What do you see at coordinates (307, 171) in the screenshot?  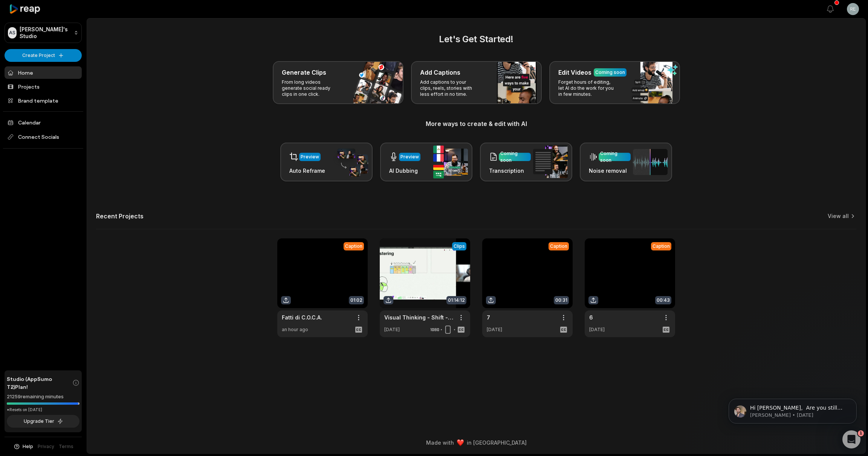 I see `h3: Auto Reframe` at bounding box center [307, 171].